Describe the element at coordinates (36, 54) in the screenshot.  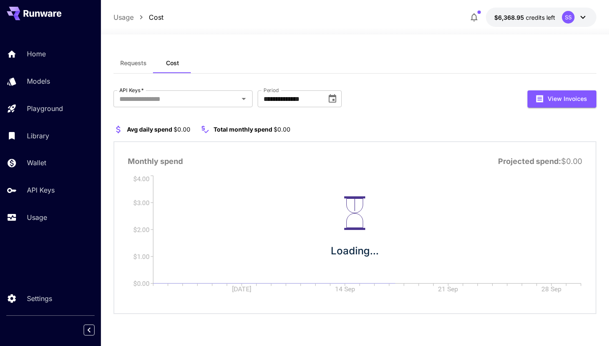
I see `p: Home` at that location.